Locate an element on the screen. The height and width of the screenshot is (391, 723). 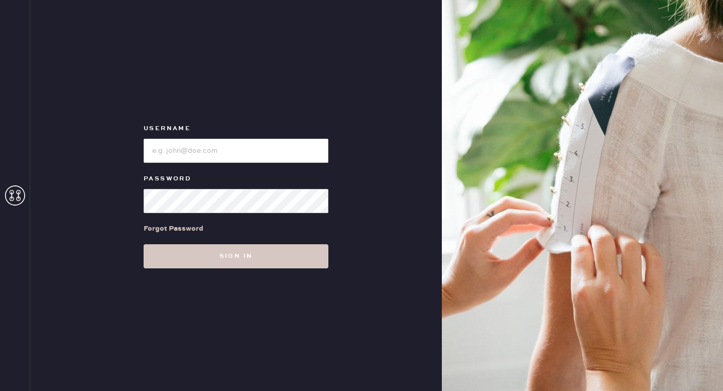
a: Forgot Password is located at coordinates (173, 228).